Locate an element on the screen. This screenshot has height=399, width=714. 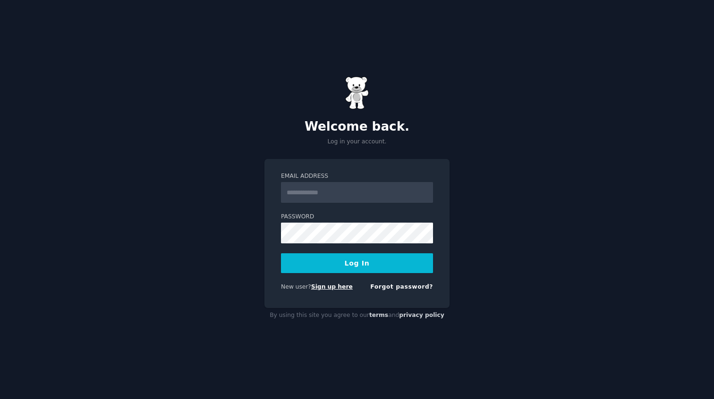
img: Gummy Bear is located at coordinates (357, 93).